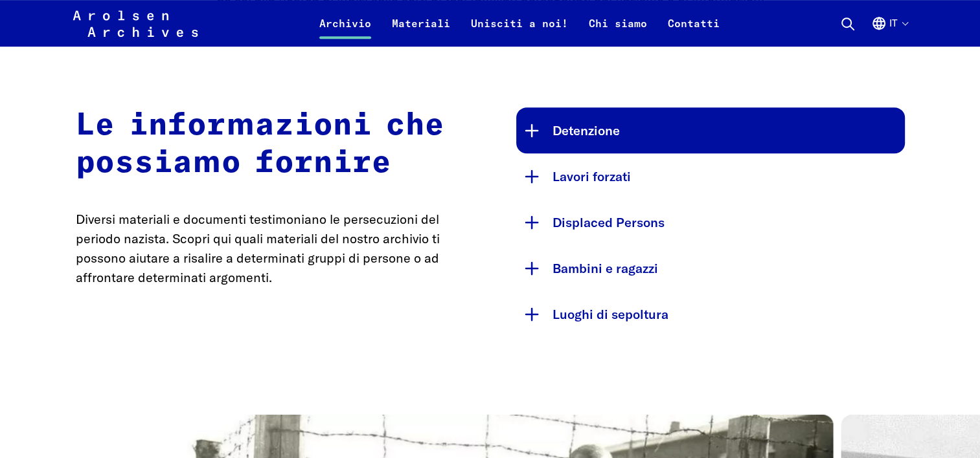  Describe the element at coordinates (889, 31) in the screenshot. I see `button: Italiano, selezione lingua` at that location.